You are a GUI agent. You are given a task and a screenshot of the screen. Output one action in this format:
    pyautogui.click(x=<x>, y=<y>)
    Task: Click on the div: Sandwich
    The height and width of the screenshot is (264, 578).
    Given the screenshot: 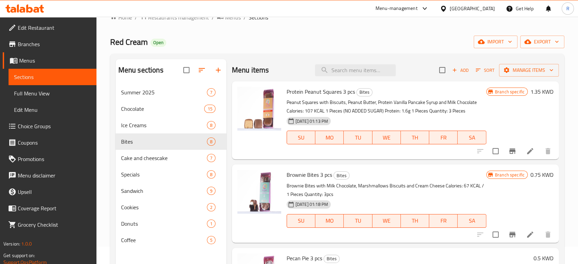 What is the action you would take?
    pyautogui.click(x=164, y=191)
    